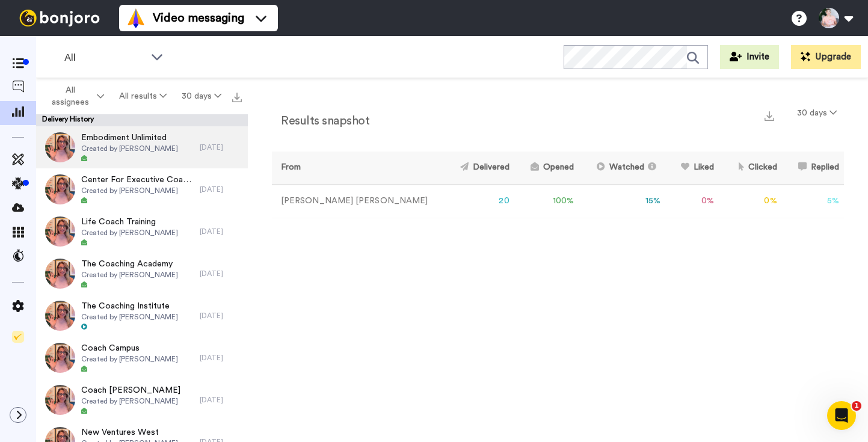  Describe the element at coordinates (749, 57) in the screenshot. I see `button: Invite` at that location.